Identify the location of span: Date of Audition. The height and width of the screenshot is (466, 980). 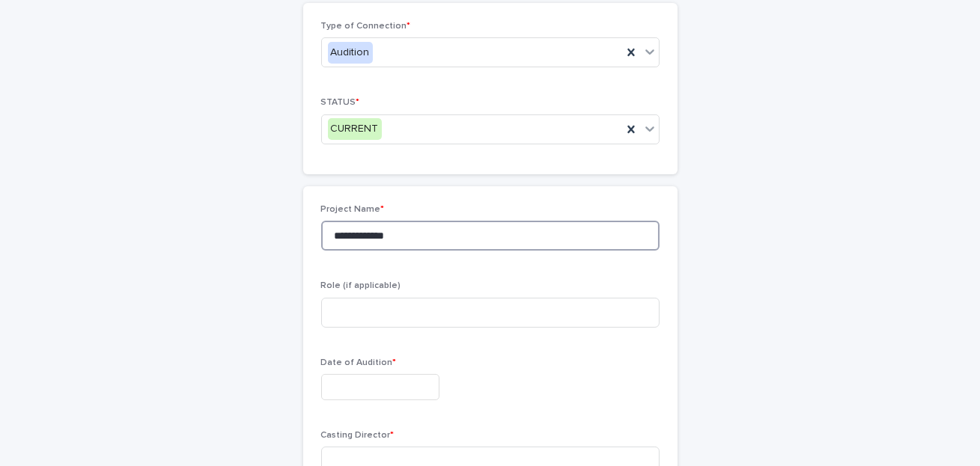
(359, 363).